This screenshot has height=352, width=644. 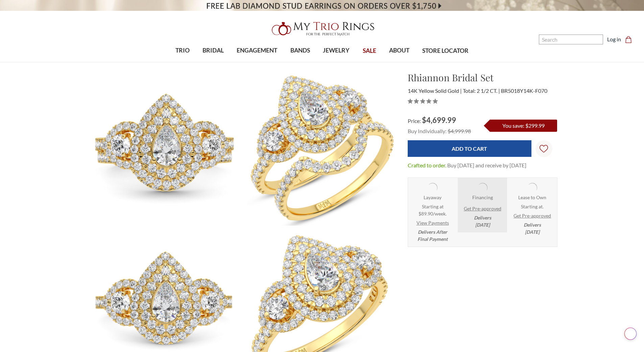 I want to click on input: Add to Cart, so click(x=470, y=149).